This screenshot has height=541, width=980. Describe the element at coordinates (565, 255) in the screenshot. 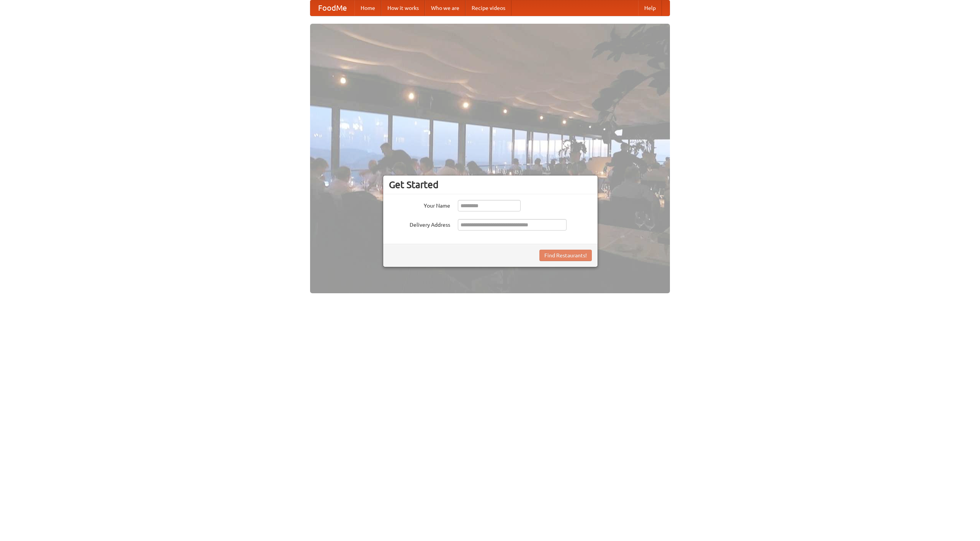

I see `button: Find Restaurants!` at that location.